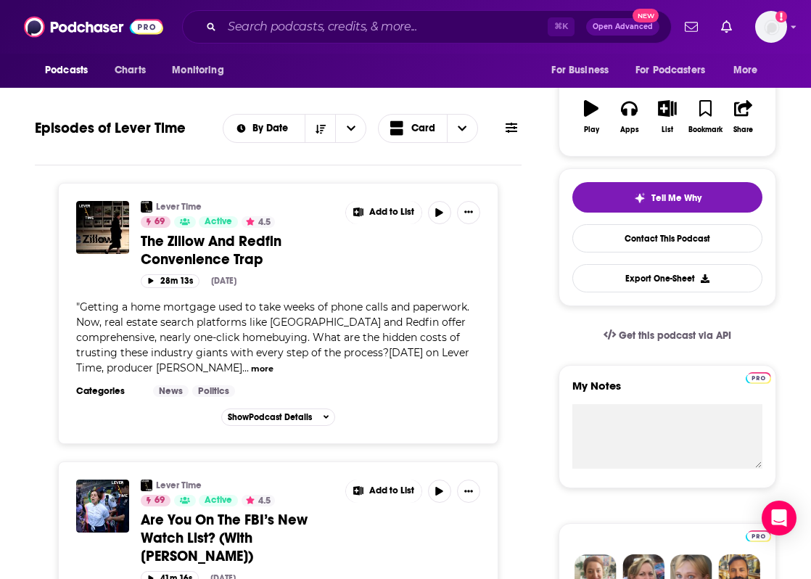 The height and width of the screenshot is (579, 811). I want to click on button: Export One-Sheet, so click(668, 278).